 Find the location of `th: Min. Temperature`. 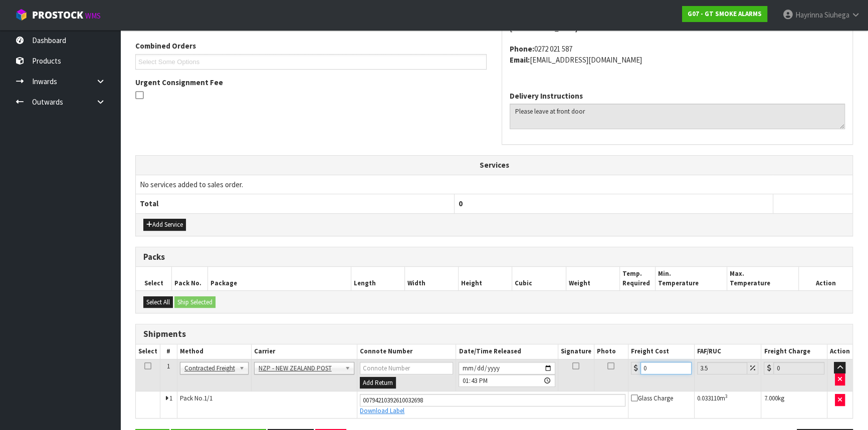

th: Min. Temperature is located at coordinates (691, 279).